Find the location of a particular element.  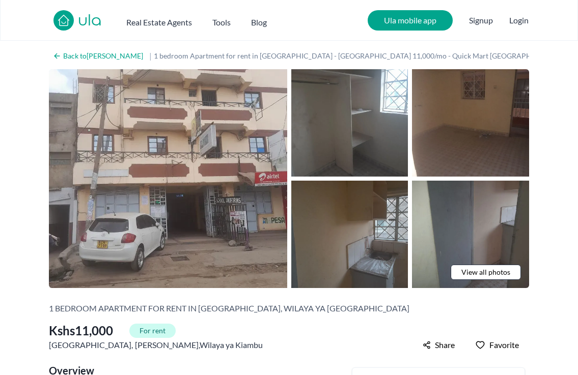

button: Real Estate Agents is located at coordinates (159, 20).